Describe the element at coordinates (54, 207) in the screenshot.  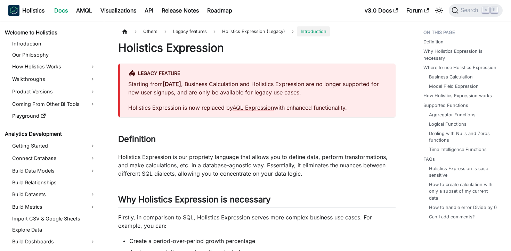
I see `a: Build Metrics` at that location.